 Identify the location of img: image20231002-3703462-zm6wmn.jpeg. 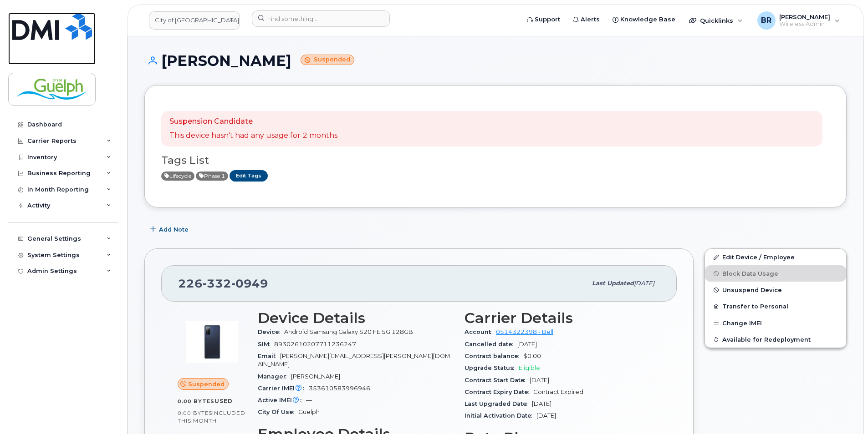
(212, 341).